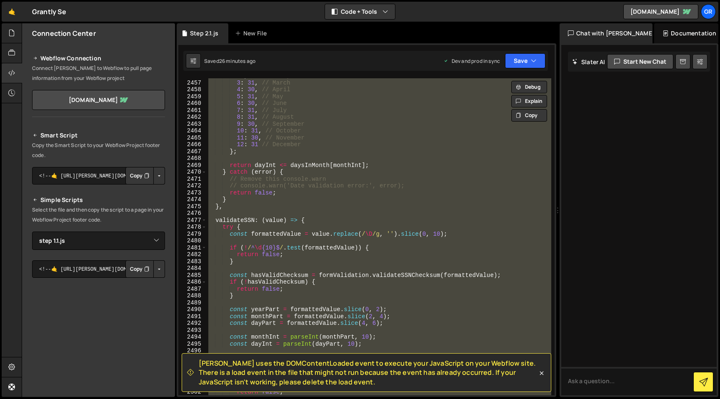  Describe the element at coordinates (193, 138) in the screenshot. I see `div: 2465` at that location.